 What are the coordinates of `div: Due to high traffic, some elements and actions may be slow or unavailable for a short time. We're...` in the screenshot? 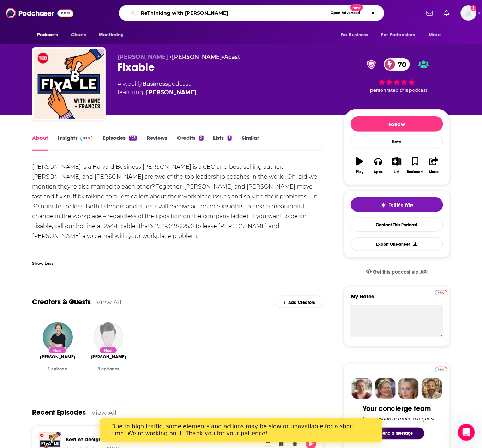 It's located at (136, 12).